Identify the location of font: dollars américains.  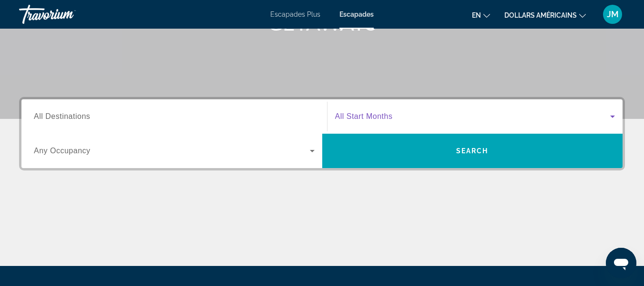
(541, 15).